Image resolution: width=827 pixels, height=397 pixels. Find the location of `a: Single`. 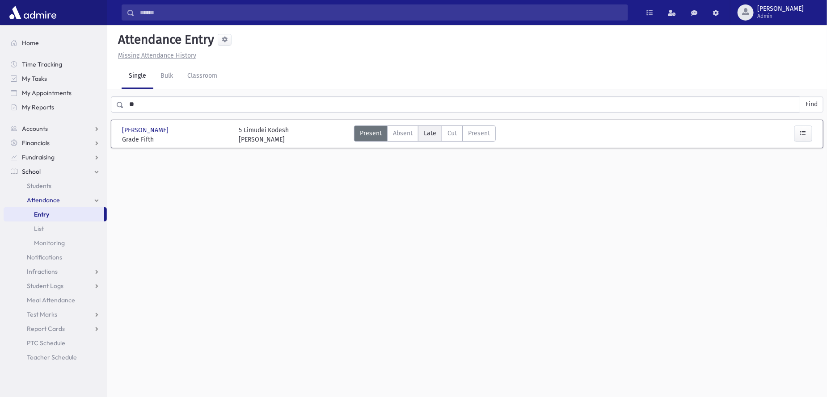

a: Single is located at coordinates (137, 76).